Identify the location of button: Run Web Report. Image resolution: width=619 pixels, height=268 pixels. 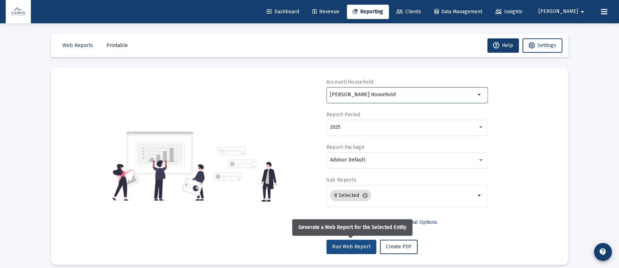
(351, 247).